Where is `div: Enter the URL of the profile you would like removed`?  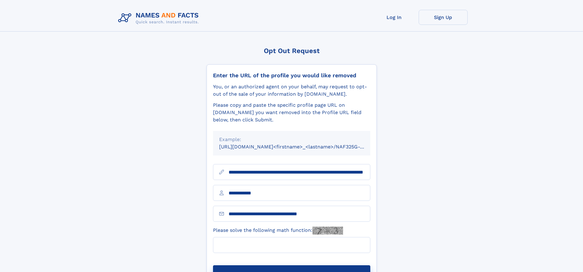 div: Enter the URL of the profile you would like removed is located at coordinates (292, 75).